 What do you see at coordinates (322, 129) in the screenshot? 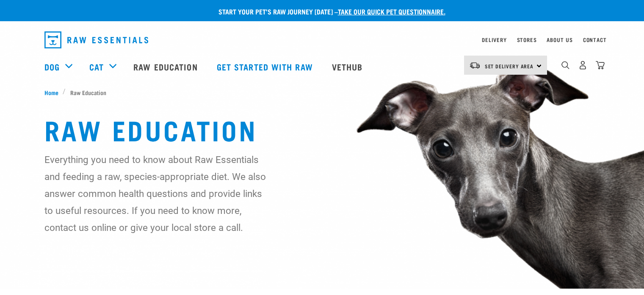
I see `h1: Raw Education` at bounding box center [322, 129].